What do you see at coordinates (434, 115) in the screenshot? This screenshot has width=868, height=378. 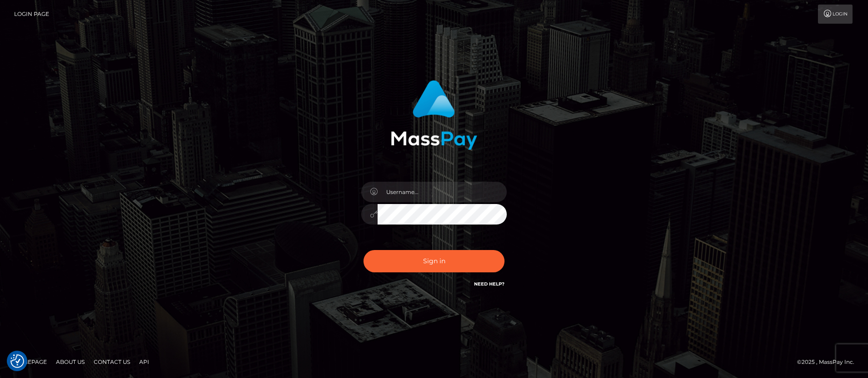 I see `img: MassPay Login` at bounding box center [434, 115].